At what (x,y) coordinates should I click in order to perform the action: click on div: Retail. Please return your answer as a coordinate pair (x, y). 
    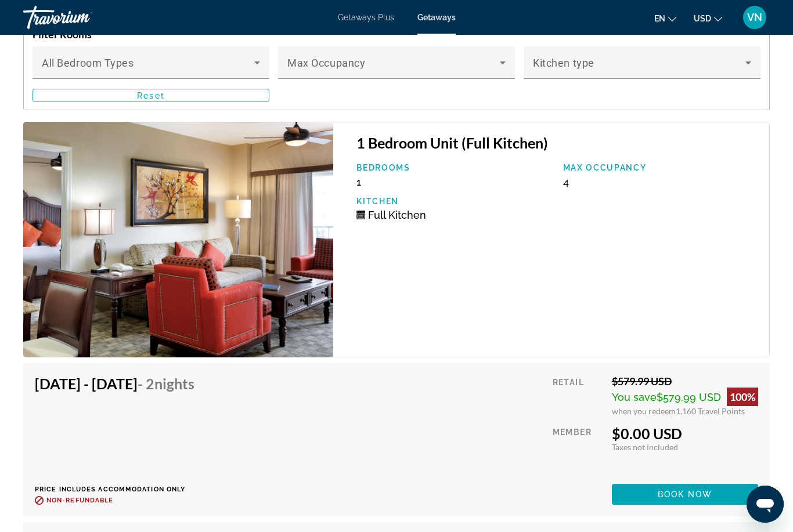
    Looking at the image, I should click on (578, 395).